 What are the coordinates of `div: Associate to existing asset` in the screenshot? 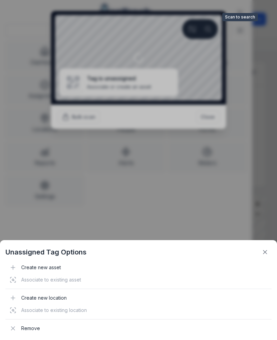 It's located at (139, 280).